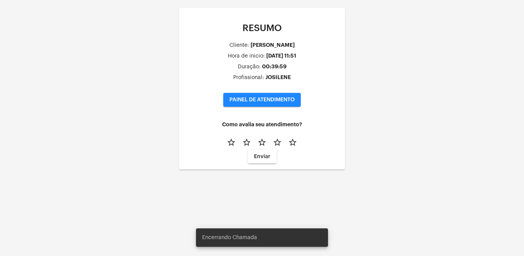 The height and width of the screenshot is (256, 524). What do you see at coordinates (246, 56) in the screenshot?
I see `div: Hora de inicio:` at bounding box center [246, 56].